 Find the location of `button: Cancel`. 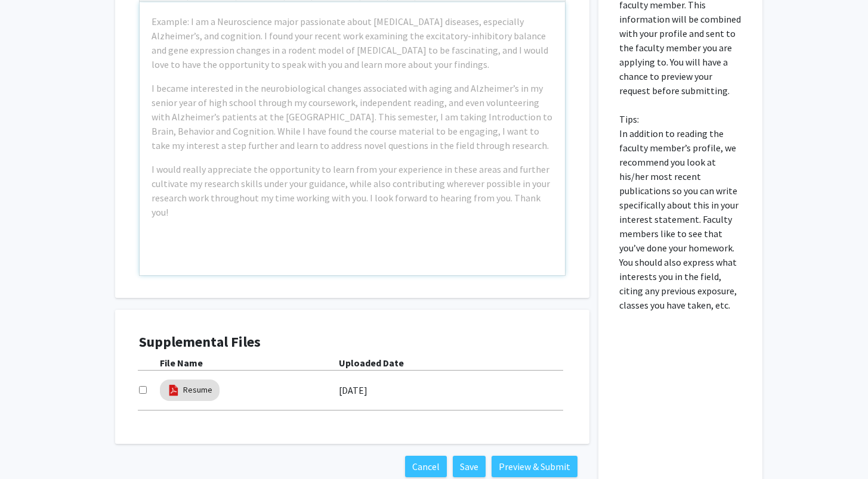

button: Cancel is located at coordinates (426, 467).